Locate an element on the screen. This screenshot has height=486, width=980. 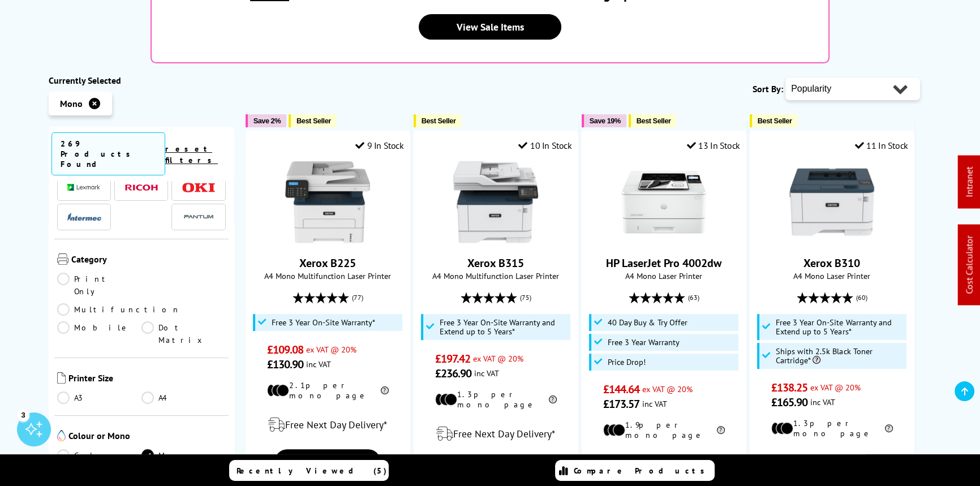
img: Xerox B225 is located at coordinates (327, 202).